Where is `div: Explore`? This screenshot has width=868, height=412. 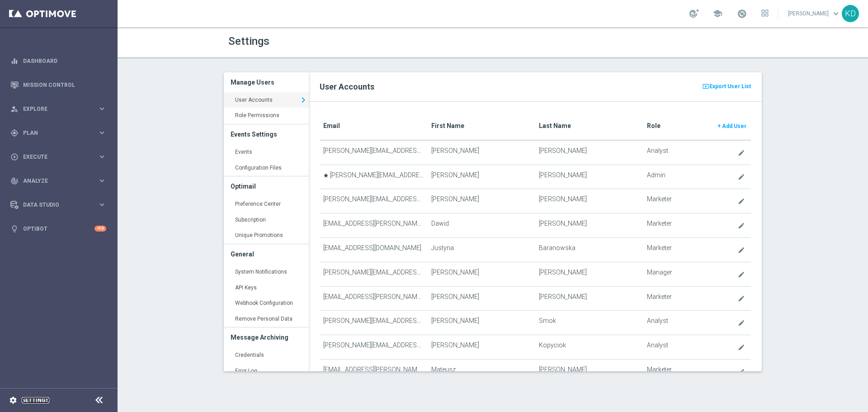
div: Explore is located at coordinates (54, 109).